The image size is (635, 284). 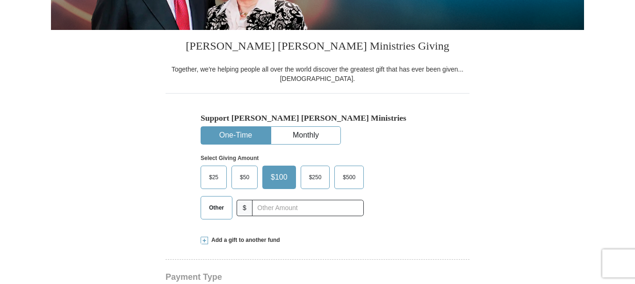 What do you see at coordinates (306, 135) in the screenshot?
I see `button: Monthly` at bounding box center [306, 135].